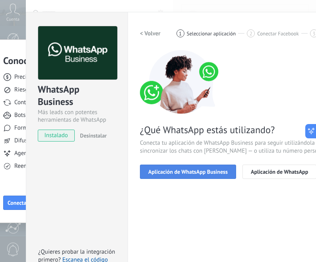 The height and width of the screenshot is (262, 316). I want to click on span: Difusiones de alcance masivo personalizado, so click(70, 141).